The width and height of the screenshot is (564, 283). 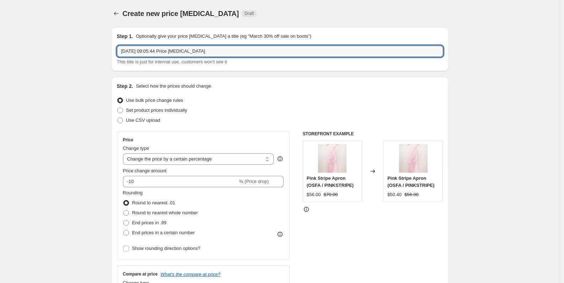 What do you see at coordinates (136, 148) in the screenshot?
I see `span: Change type` at bounding box center [136, 148].